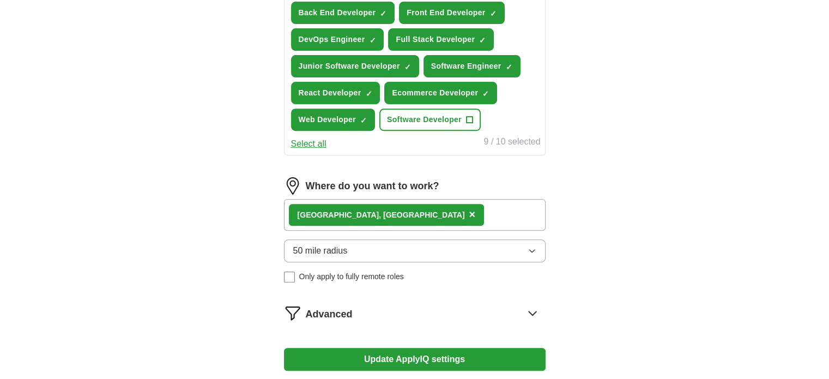  I want to click on button: Back End Developer✓, so click(343, 13).